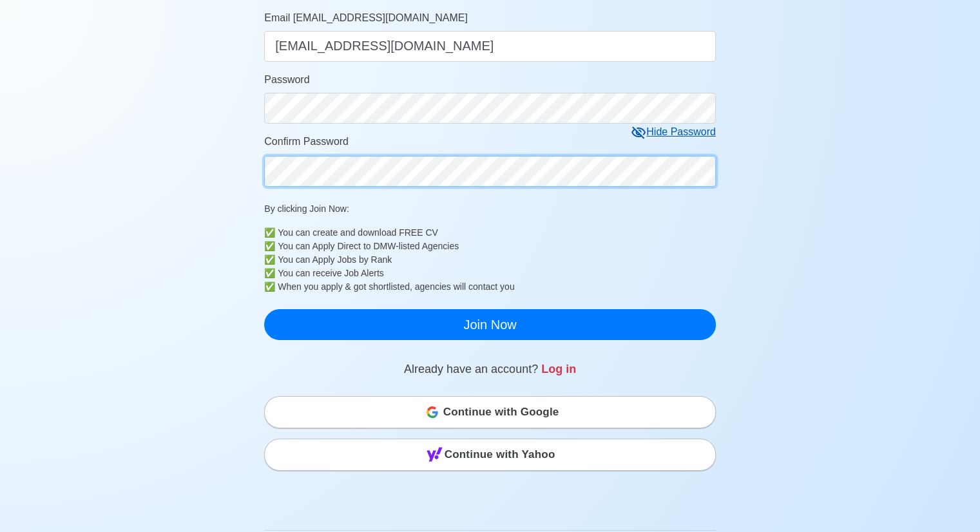  I want to click on div: You can create and download FREE CV, so click(497, 233).